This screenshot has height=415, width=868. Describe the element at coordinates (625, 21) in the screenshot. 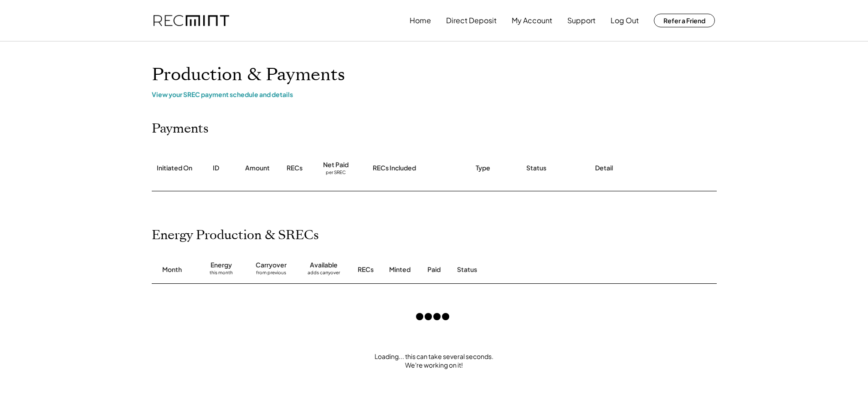

I see `button: Log Out` at that location.